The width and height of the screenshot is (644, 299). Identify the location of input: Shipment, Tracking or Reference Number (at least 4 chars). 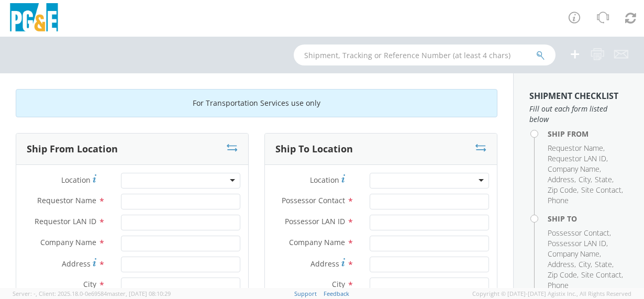
(425, 55).